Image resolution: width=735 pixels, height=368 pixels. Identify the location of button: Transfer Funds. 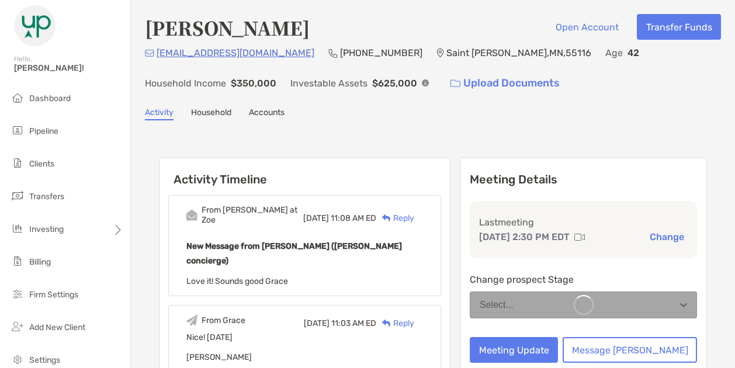
(679, 27).